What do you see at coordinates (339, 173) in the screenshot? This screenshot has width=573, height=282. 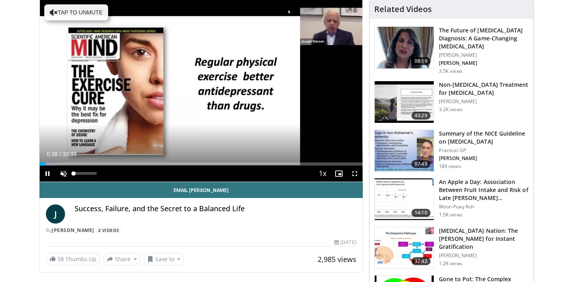 I see `button: Enable picture-in-picture mode` at bounding box center [339, 173].